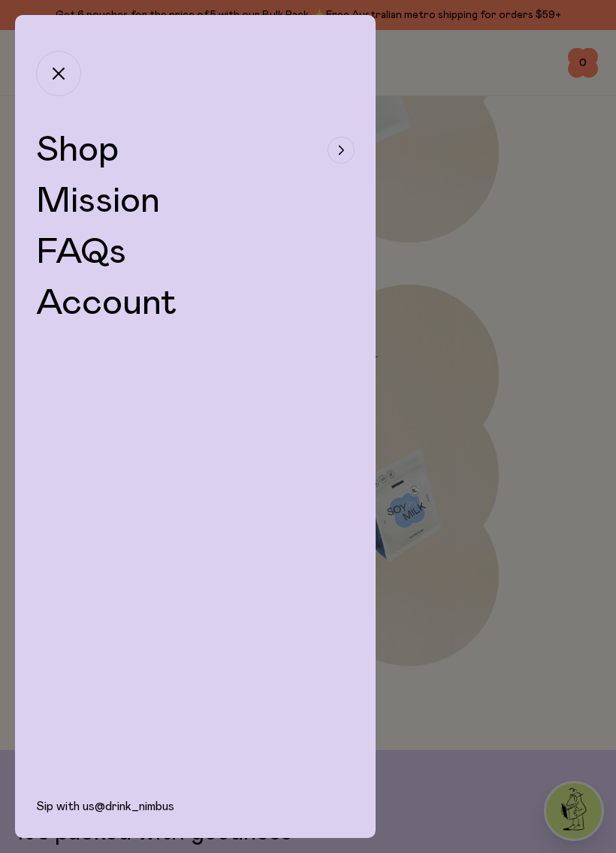 This screenshot has height=853, width=616. I want to click on a: FAQs, so click(81, 253).